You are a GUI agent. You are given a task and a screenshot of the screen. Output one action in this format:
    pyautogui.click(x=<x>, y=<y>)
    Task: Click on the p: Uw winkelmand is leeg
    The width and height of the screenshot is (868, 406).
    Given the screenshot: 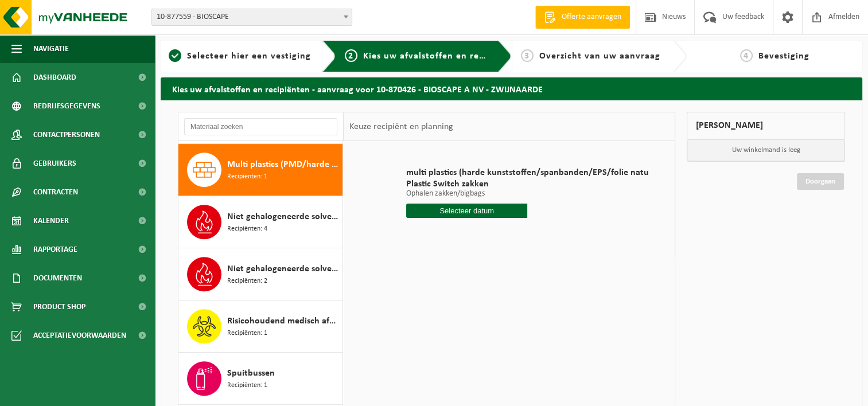 What is the action you would take?
    pyautogui.click(x=766, y=150)
    